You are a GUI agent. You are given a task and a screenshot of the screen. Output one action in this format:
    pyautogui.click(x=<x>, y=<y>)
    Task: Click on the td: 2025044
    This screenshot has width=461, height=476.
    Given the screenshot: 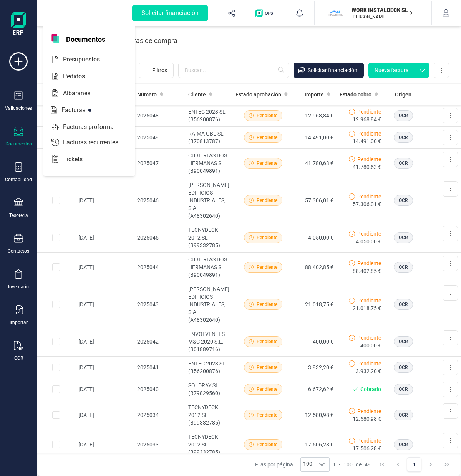 What is the action you would take?
    pyautogui.click(x=160, y=267)
    